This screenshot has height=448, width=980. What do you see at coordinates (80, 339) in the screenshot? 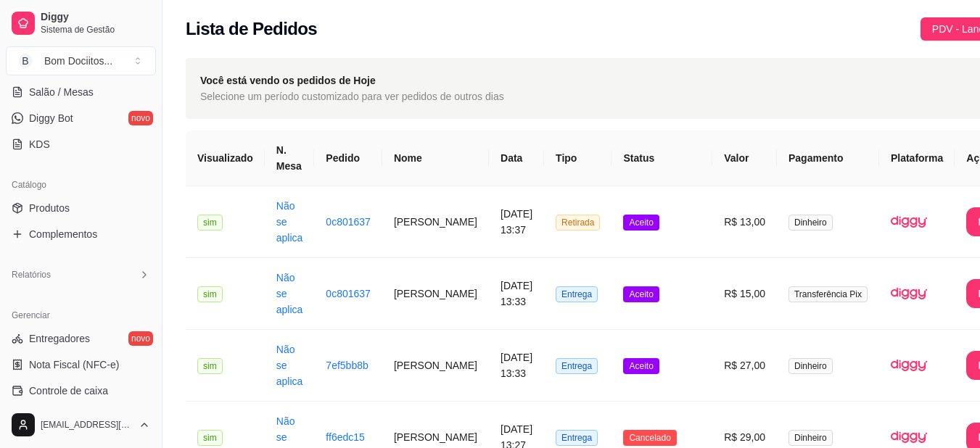
I see `a: Entregadoresnovo` at bounding box center [80, 339].